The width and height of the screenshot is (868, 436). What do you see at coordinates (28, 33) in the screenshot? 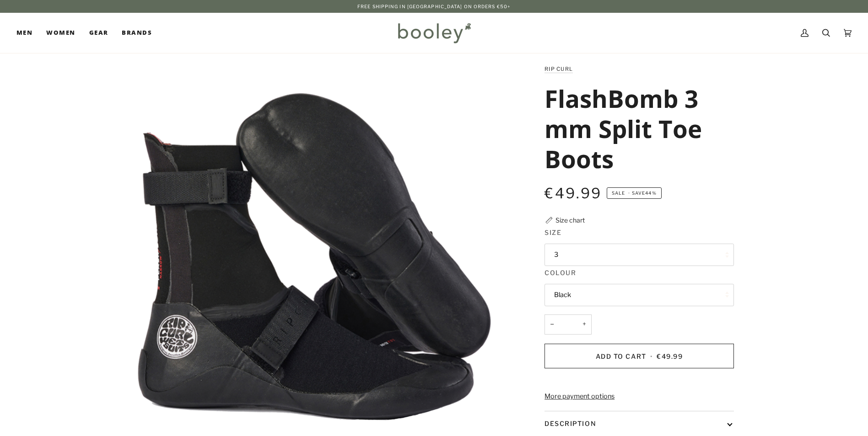
I see `a: Men` at bounding box center [28, 33].